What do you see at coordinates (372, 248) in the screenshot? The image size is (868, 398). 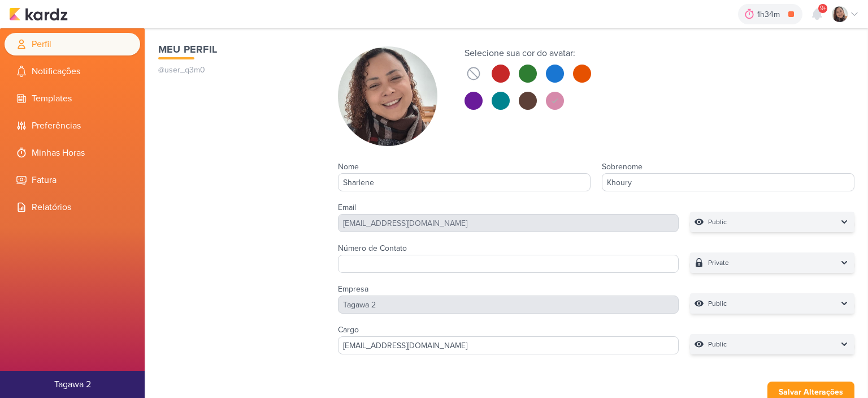 I see `label: Número de Contato` at bounding box center [372, 248].